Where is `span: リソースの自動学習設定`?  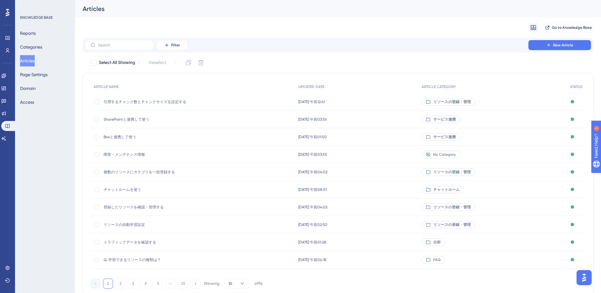 span: リソースの自動学習設定 is located at coordinates (154, 224).